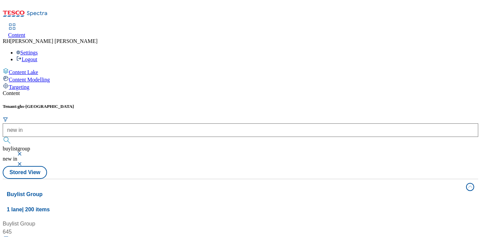 This screenshot has width=481, height=237. I want to click on a: Logout, so click(27, 59).